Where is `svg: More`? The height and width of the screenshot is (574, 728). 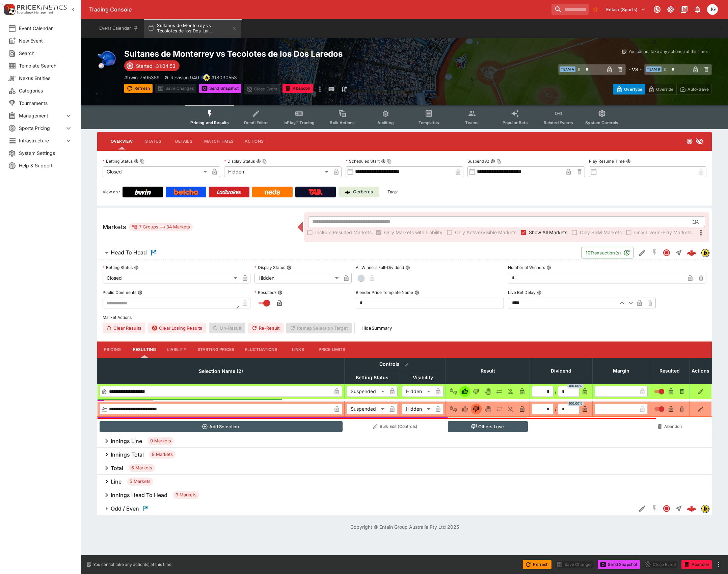
svg: More is located at coordinates (701, 233).